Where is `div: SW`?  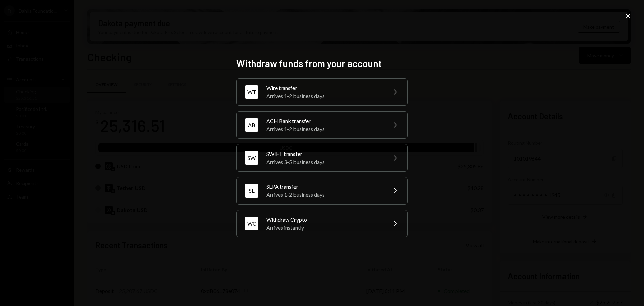
div: SW is located at coordinates (252, 158).